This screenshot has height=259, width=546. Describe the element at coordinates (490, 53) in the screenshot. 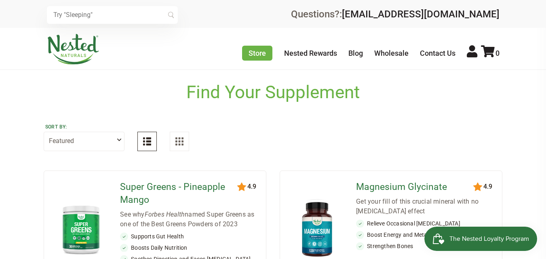

I see `a: 0` at that location.